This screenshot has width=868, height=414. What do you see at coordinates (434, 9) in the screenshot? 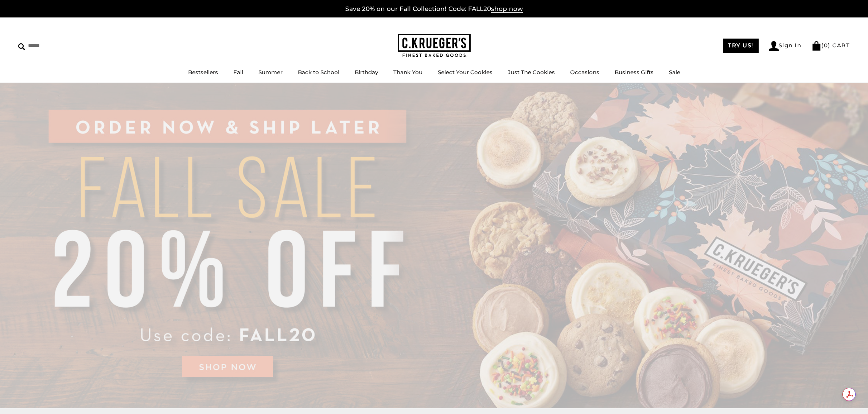
I see `a: Save 20% on our Fall Collection! Code: FALL20shop now` at bounding box center [434, 9].